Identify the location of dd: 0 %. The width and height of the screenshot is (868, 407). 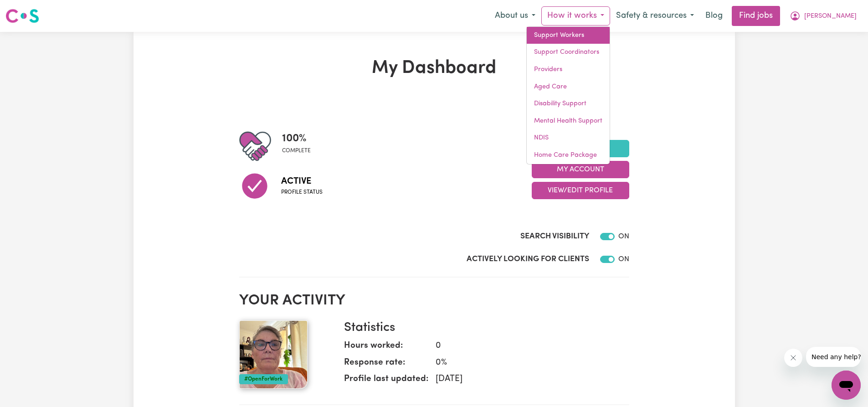
(525, 363).